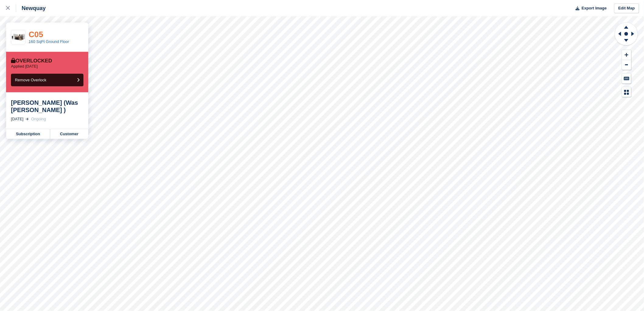 The width and height of the screenshot is (644, 311). Describe the element at coordinates (627, 55) in the screenshot. I see `button: Zoom In` at that location.